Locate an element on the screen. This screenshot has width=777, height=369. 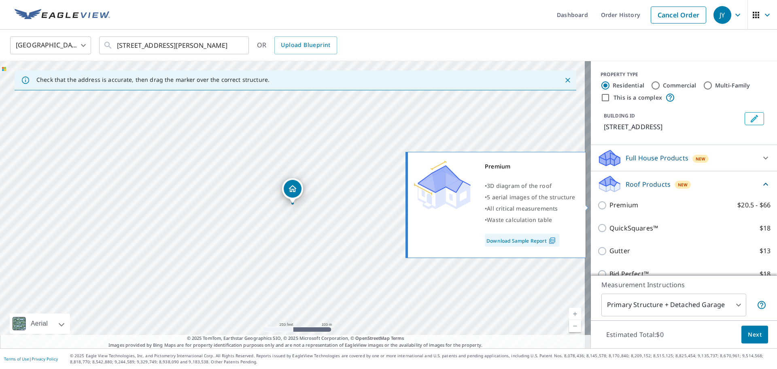
div: Premium is located at coordinates (530, 166).